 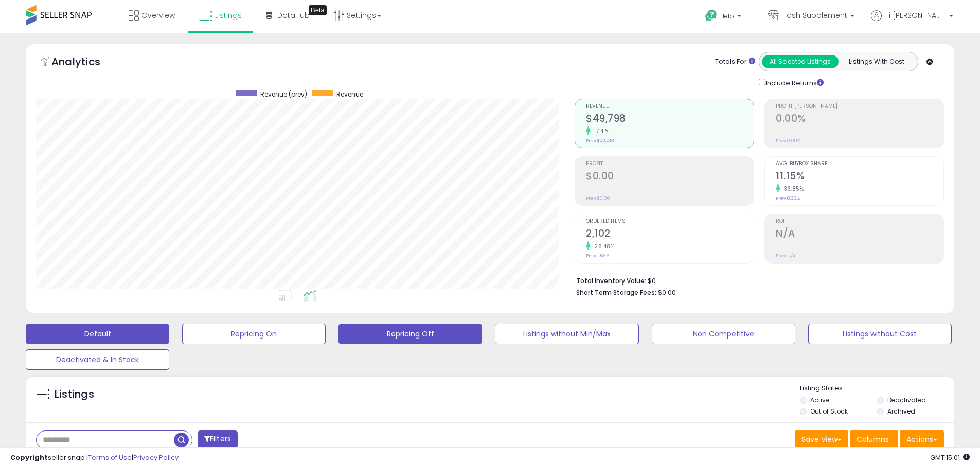 What do you see at coordinates (599, 141) in the screenshot?
I see `small: Prev: $42,413` at bounding box center [599, 141].